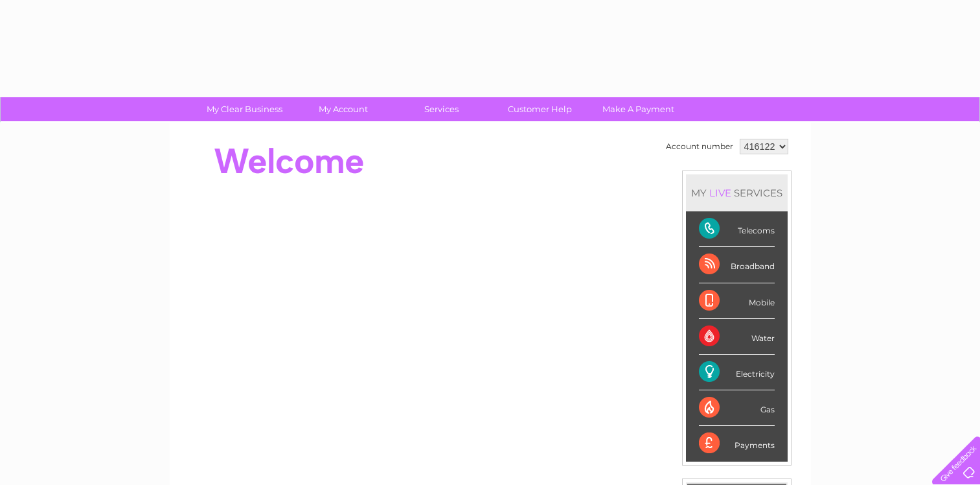 This screenshot has height=485, width=980. I want to click on a: Customer Help, so click(539, 109).